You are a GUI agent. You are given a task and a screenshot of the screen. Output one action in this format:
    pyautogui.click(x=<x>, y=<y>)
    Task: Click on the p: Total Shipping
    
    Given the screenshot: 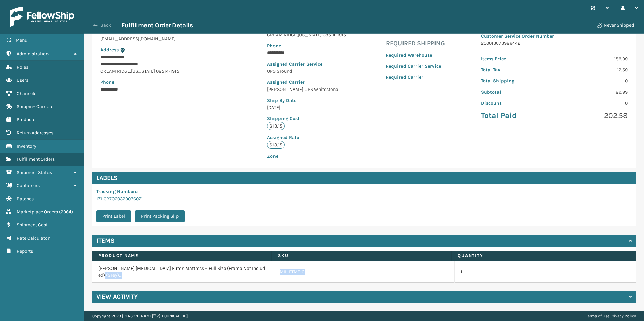 What is the action you would take?
    pyautogui.click(x=516, y=81)
    